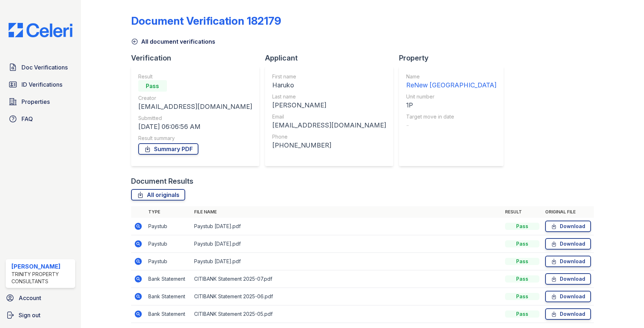 The height and width of the screenshot is (328, 644). Describe the element at coordinates (29, 315) in the screenshot. I see `span: Sign out` at that location.